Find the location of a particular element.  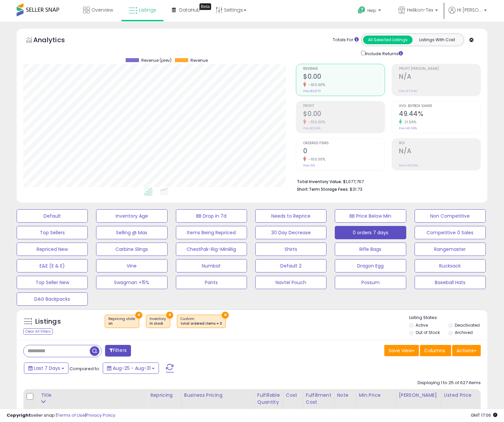

p: Listing States: is located at coordinates (448, 318).